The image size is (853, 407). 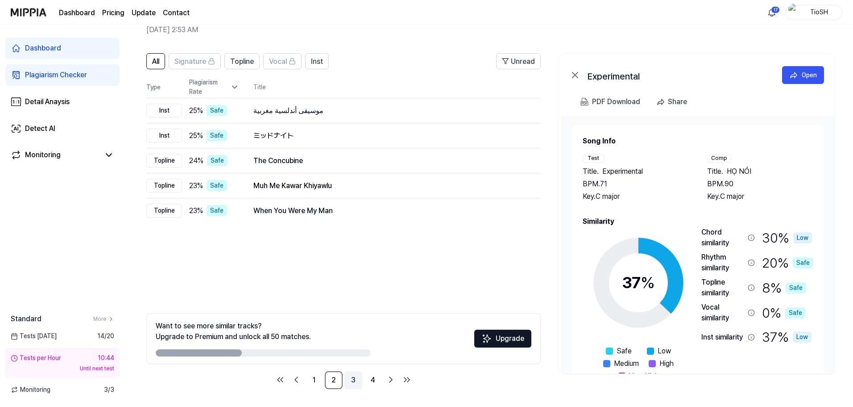 I want to click on div: Open, so click(x=810, y=75).